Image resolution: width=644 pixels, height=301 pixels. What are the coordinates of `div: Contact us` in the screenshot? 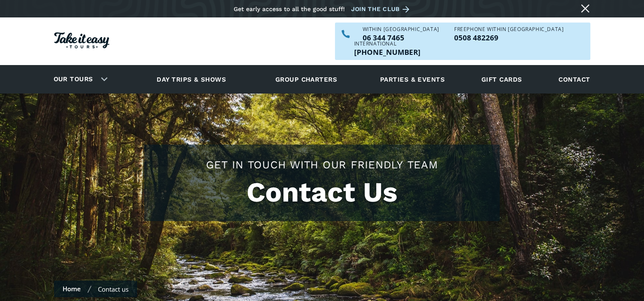 It's located at (114, 290).